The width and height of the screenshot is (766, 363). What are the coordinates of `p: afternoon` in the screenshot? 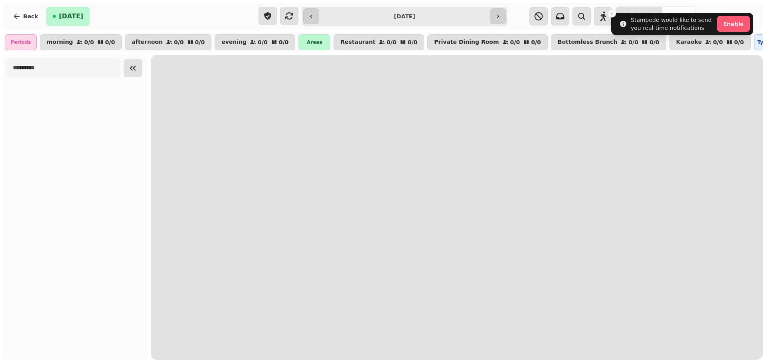 It's located at (147, 42).